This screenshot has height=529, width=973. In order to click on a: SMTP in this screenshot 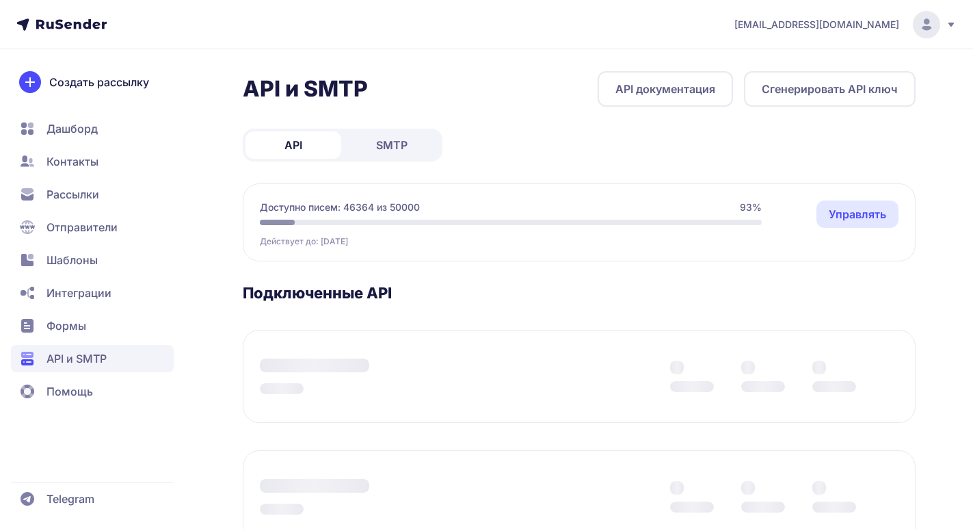, I will do `click(392, 145)`.